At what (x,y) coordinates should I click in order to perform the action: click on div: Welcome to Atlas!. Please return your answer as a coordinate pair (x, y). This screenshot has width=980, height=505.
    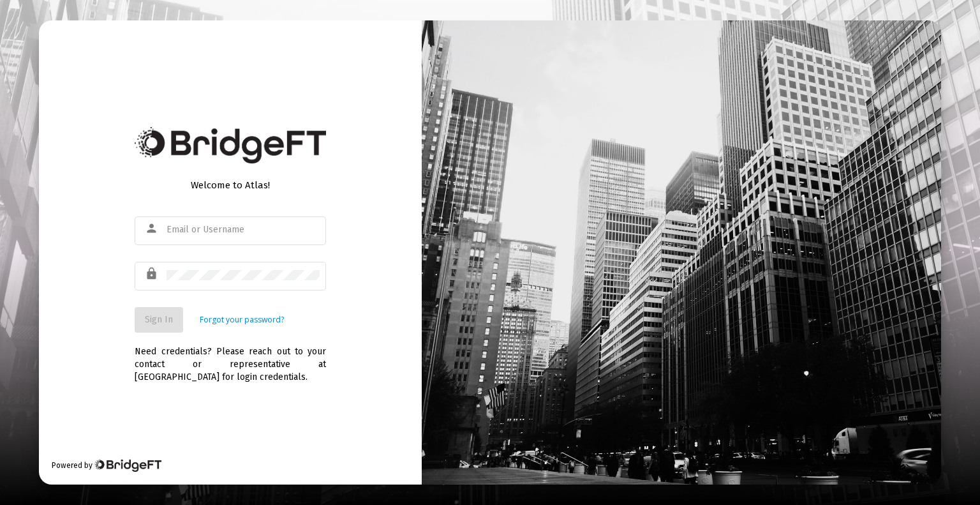
    Looking at the image, I should click on (231, 185).